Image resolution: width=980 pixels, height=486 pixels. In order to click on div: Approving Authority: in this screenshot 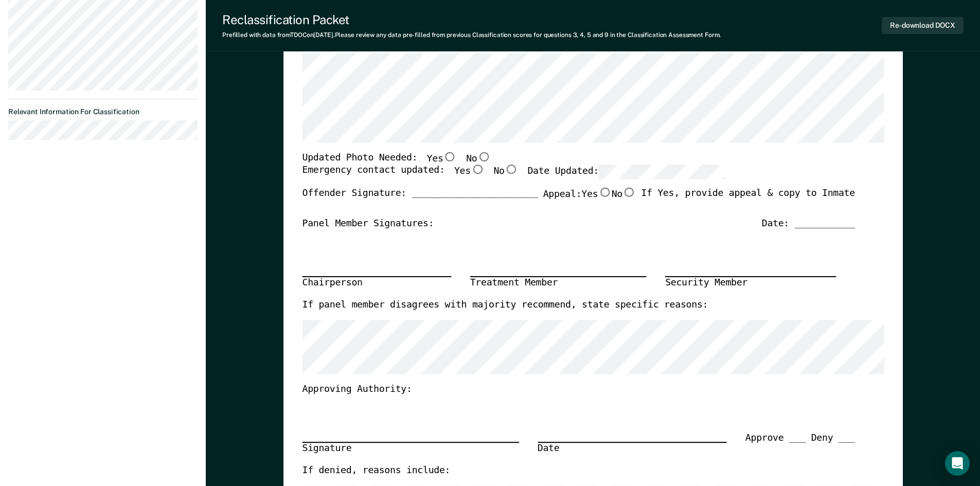, I will do `click(578, 389)`.